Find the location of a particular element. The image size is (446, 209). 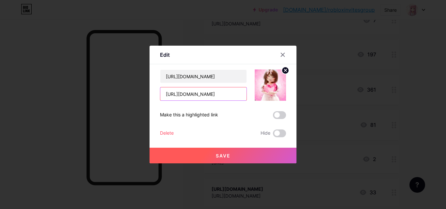

div: Delete is located at coordinates (167, 133).